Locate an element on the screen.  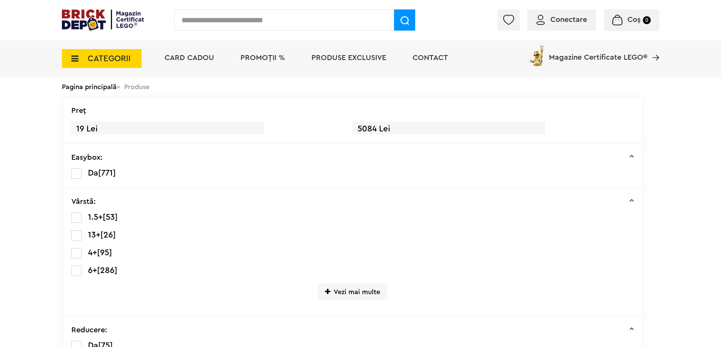
span: Coș is located at coordinates (633, 20).